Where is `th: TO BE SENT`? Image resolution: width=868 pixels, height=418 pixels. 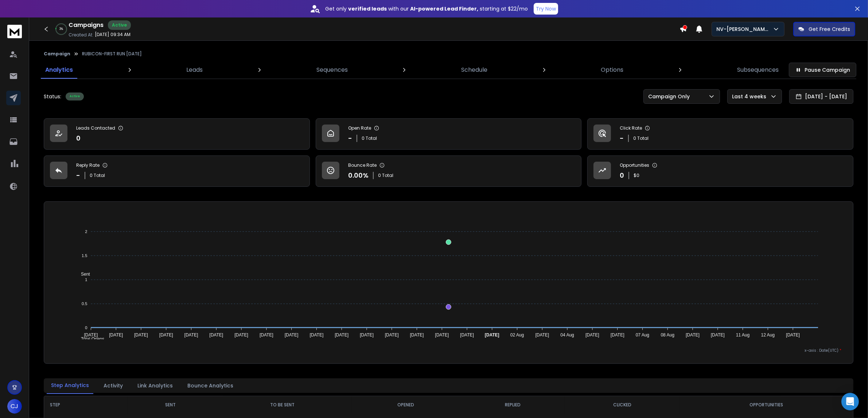
th: TO BE SENT is located at coordinates (282, 405).